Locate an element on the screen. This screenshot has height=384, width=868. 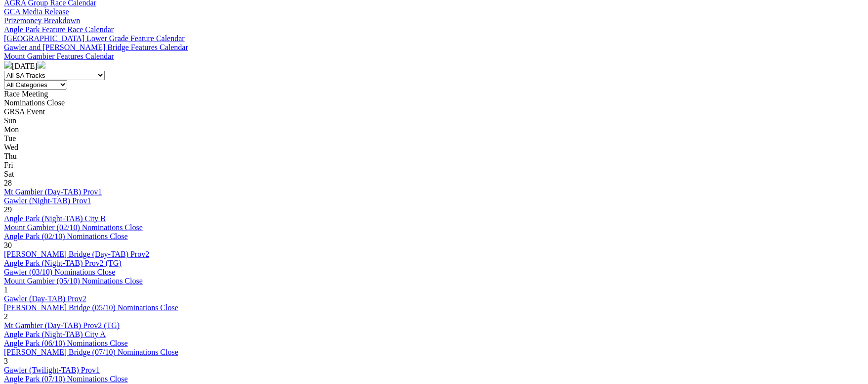
a: Angle Park (Night-TAB) City A is located at coordinates (55, 334).